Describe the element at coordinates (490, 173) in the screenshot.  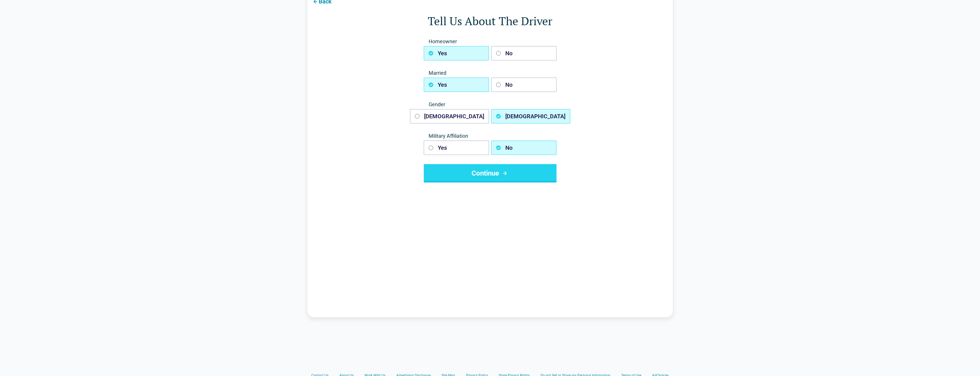
I see `button: Continue` at that location.